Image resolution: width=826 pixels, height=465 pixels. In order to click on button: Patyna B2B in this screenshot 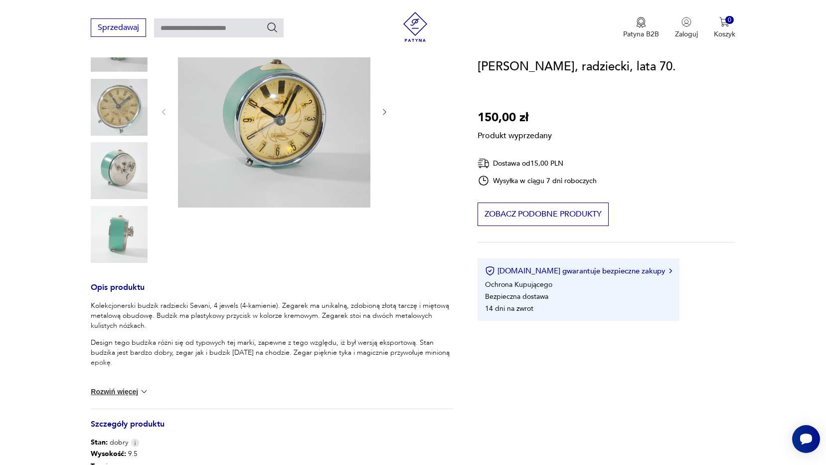, I will do `click(641, 28)`.